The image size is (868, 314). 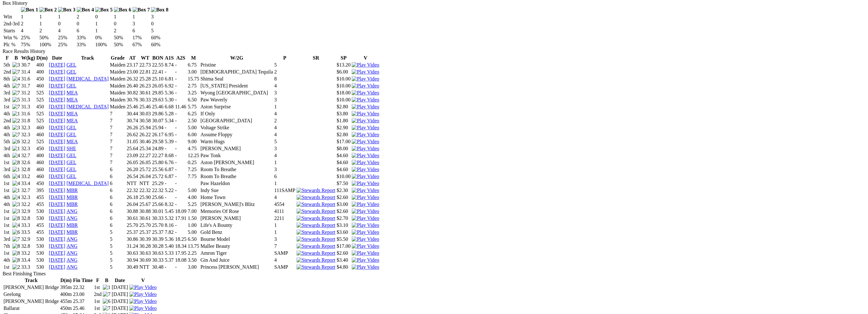 What do you see at coordinates (29, 10) in the screenshot?
I see `img: Box 1` at bounding box center [29, 10].